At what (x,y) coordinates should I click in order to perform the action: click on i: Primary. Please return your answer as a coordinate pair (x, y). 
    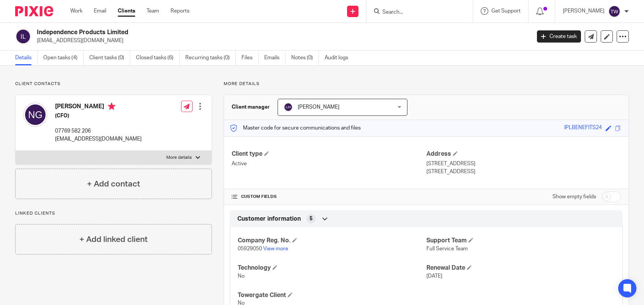
    Looking at the image, I should click on (111, 107).